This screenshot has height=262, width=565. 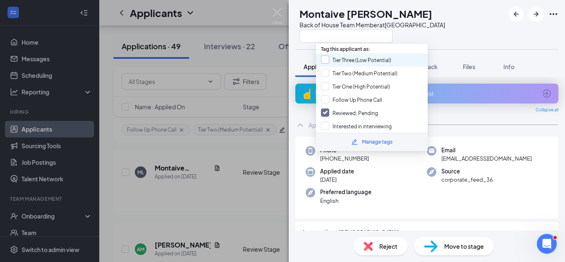 I want to click on svg: ArrowLeftNew, so click(x=516, y=14).